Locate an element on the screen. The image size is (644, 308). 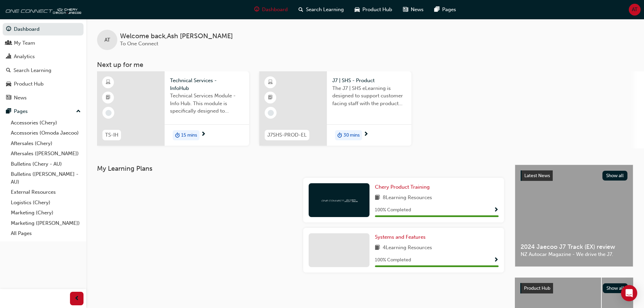
span: Search Learning is located at coordinates (325, 9).